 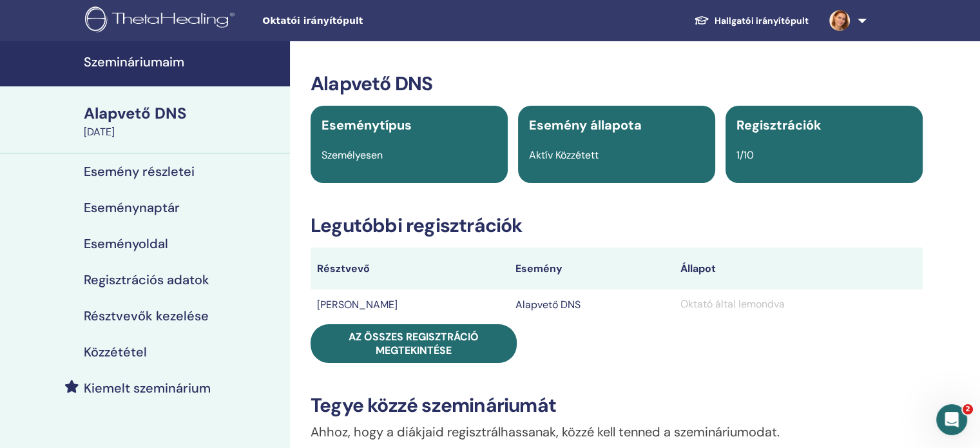 I want to click on font: 1/10, so click(x=744, y=155).